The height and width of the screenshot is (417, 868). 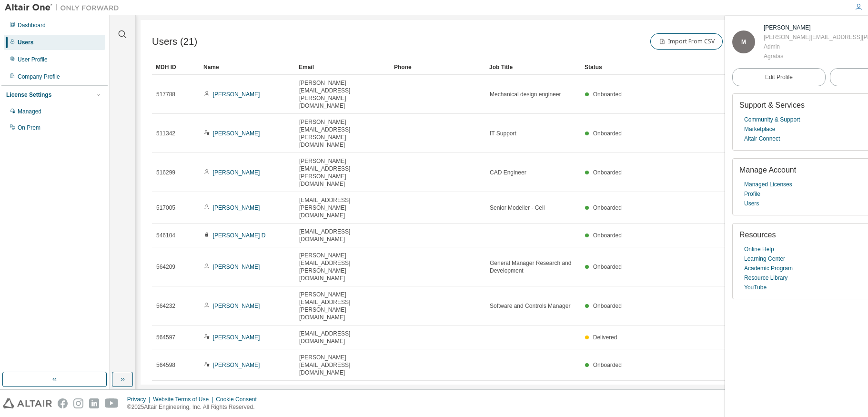 I want to click on span: 511342, so click(x=166, y=134).